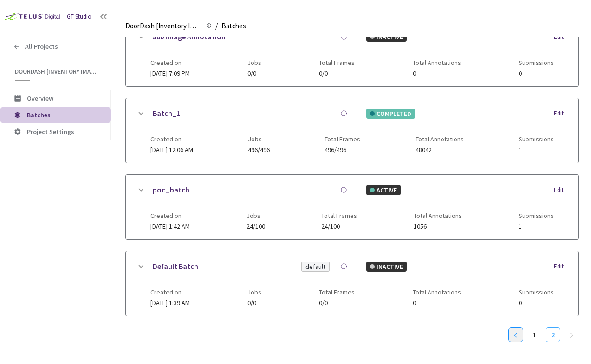  I want to click on a: Default Batch, so click(176, 266).